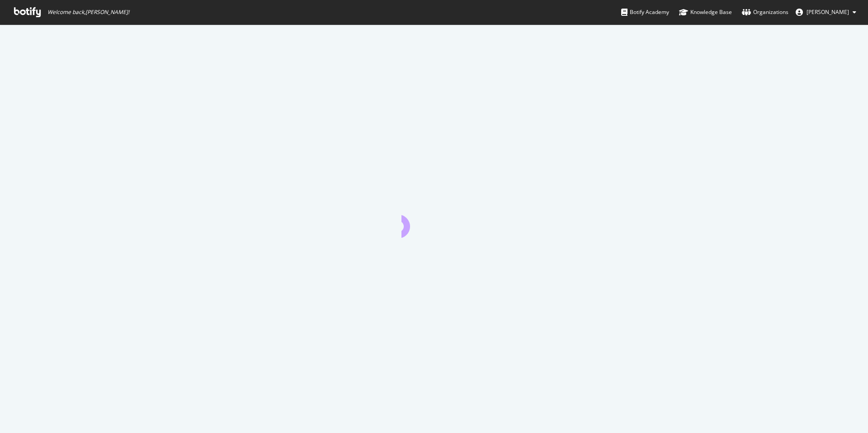 This screenshot has width=868, height=433. What do you see at coordinates (765, 12) in the screenshot?
I see `div: Organizations` at bounding box center [765, 12].